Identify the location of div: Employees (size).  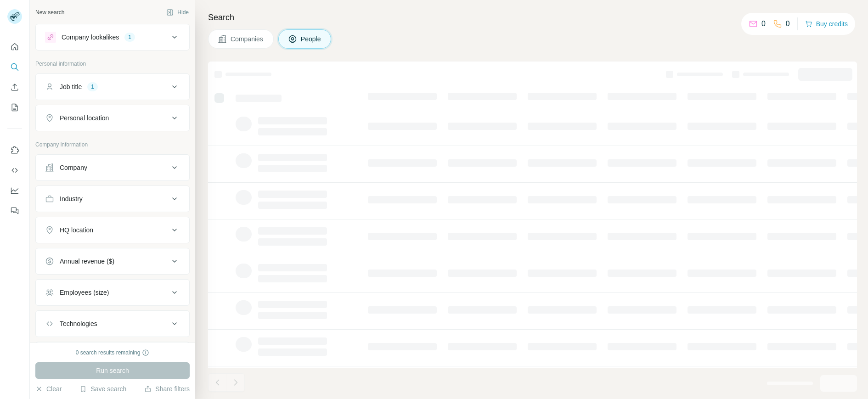
(84, 292).